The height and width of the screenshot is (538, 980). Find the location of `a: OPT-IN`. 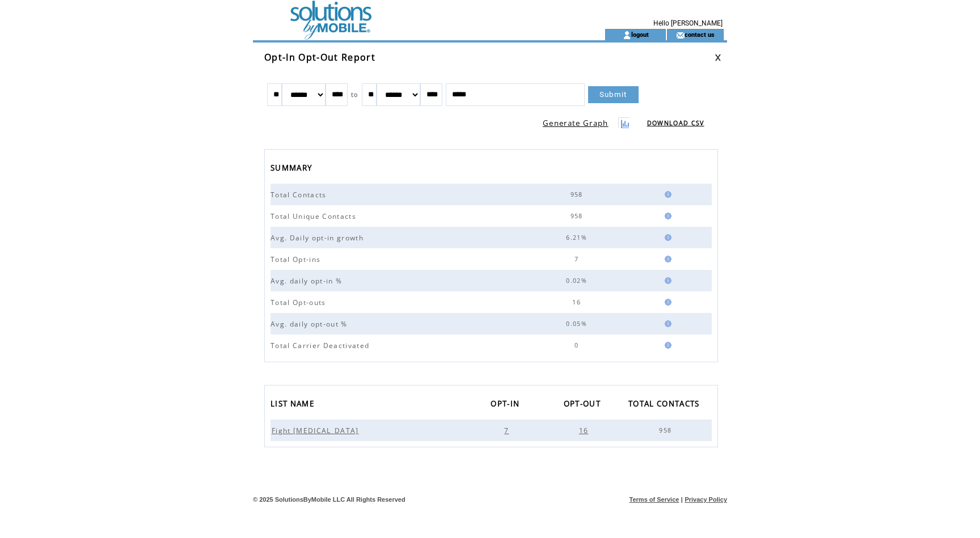

a: OPT-IN is located at coordinates (508, 405).